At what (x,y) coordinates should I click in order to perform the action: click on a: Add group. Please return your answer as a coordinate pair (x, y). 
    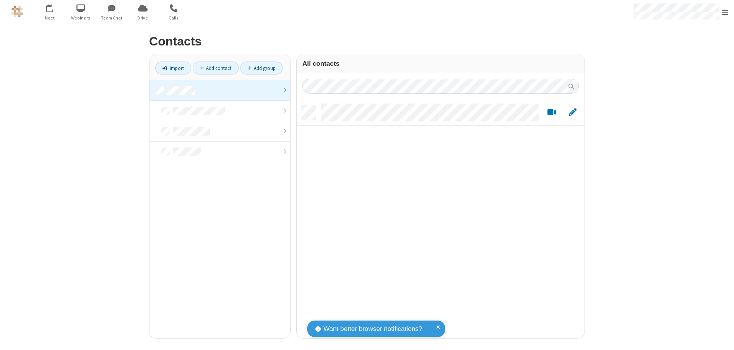
    Looking at the image, I should click on (262, 68).